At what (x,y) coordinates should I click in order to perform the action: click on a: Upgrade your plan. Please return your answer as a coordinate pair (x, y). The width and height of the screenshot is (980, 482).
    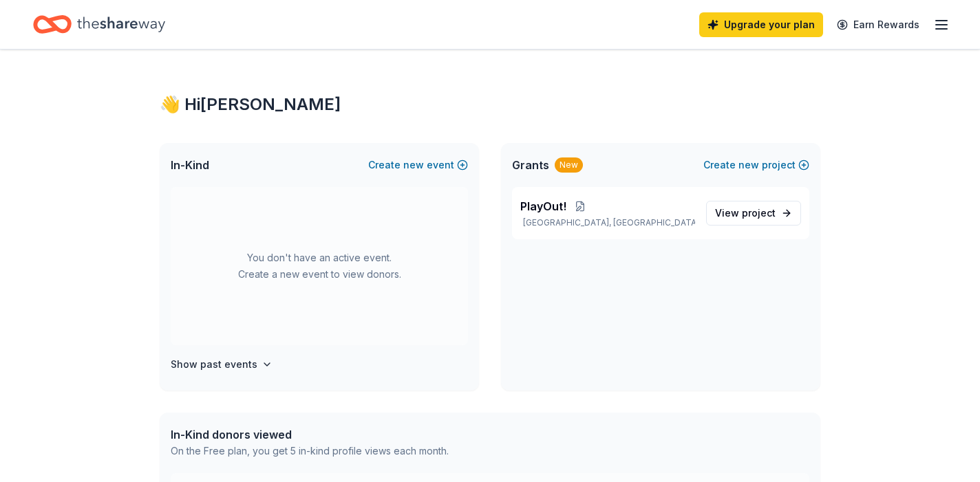
    Looking at the image, I should click on (761, 25).